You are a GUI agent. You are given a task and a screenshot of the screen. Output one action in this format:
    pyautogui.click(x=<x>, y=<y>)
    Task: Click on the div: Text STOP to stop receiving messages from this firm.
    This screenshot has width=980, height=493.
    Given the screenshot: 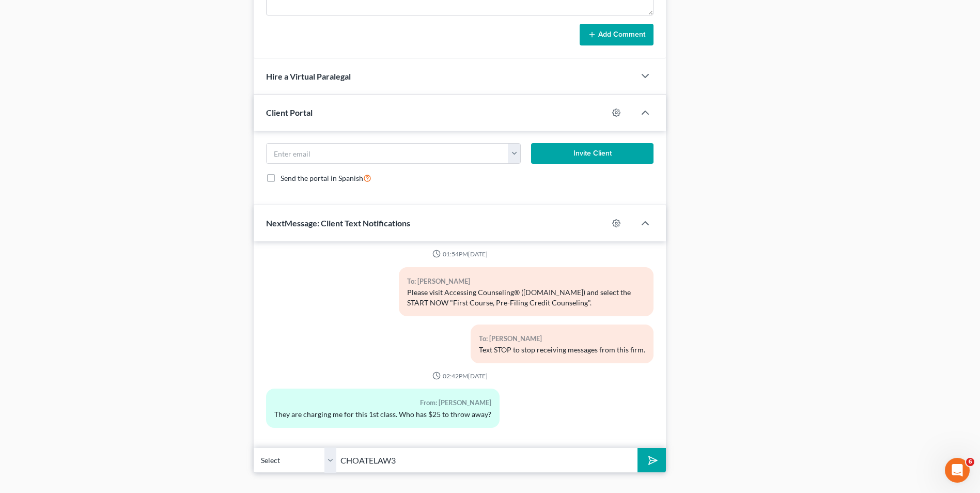 What is the action you would take?
    pyautogui.click(x=562, y=350)
    